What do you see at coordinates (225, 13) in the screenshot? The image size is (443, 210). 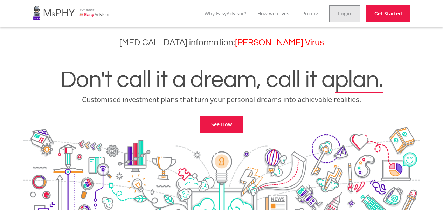 I see `a: Why EasyAdvisor?` at bounding box center [225, 13].